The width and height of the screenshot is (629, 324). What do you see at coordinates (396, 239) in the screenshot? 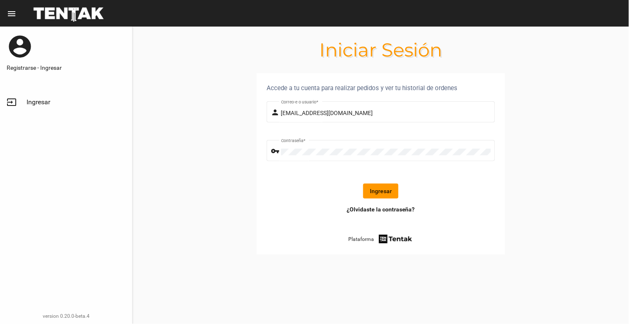
I see `img: tentak-firm.png` at bounding box center [396, 239].